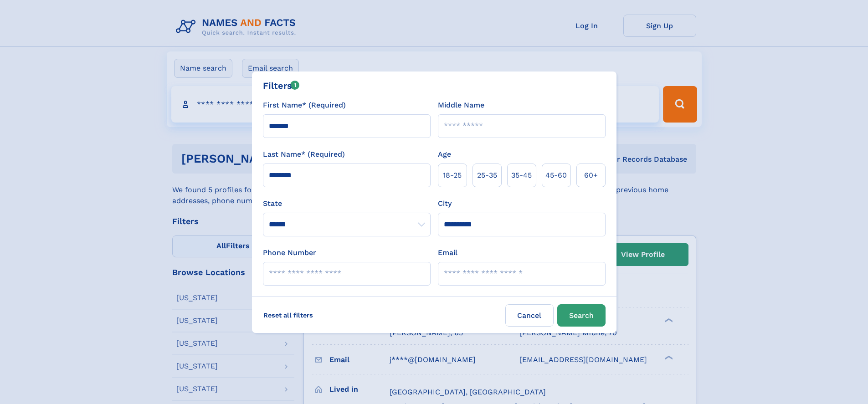 The image size is (868, 404). I want to click on label: First Name* (Required), so click(304, 105).